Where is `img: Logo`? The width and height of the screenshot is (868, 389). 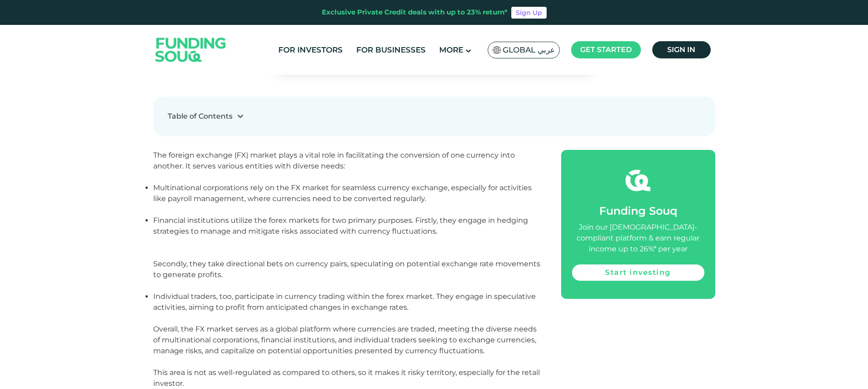
img: Logo is located at coordinates (191, 50).